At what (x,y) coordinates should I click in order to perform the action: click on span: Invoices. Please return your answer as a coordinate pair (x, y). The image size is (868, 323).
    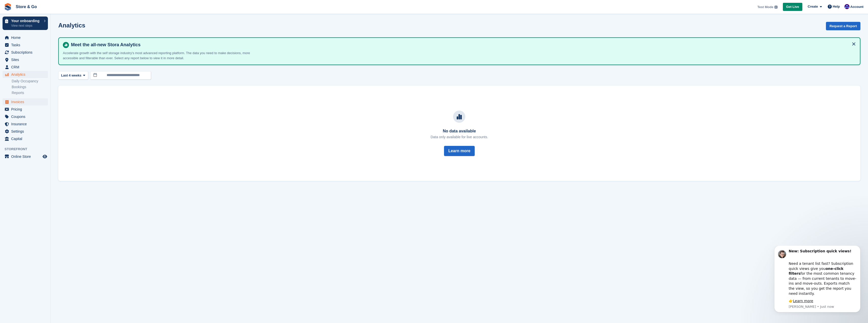
    Looking at the image, I should click on (26, 102).